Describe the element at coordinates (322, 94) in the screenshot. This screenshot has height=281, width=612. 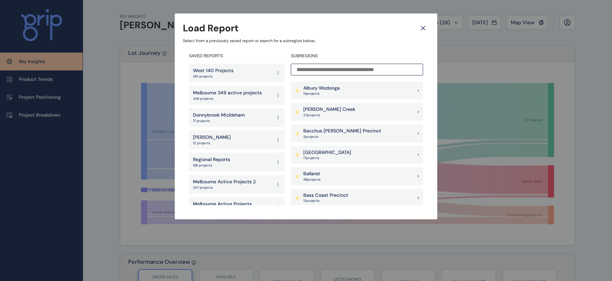
I see `p: 14 project s` at that location.